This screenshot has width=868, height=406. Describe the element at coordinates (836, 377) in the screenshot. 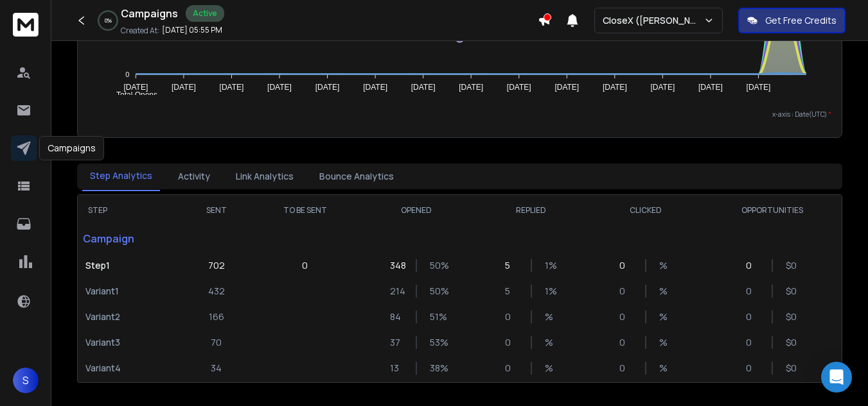

I see `div: Open Intercom Messenger` at that location.